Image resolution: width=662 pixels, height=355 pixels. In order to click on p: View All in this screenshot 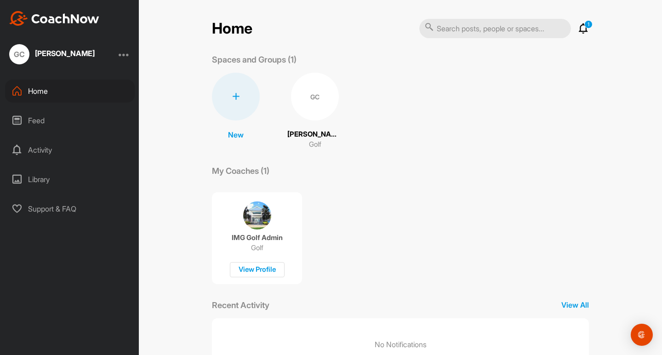, I will do `click(575, 305)`.